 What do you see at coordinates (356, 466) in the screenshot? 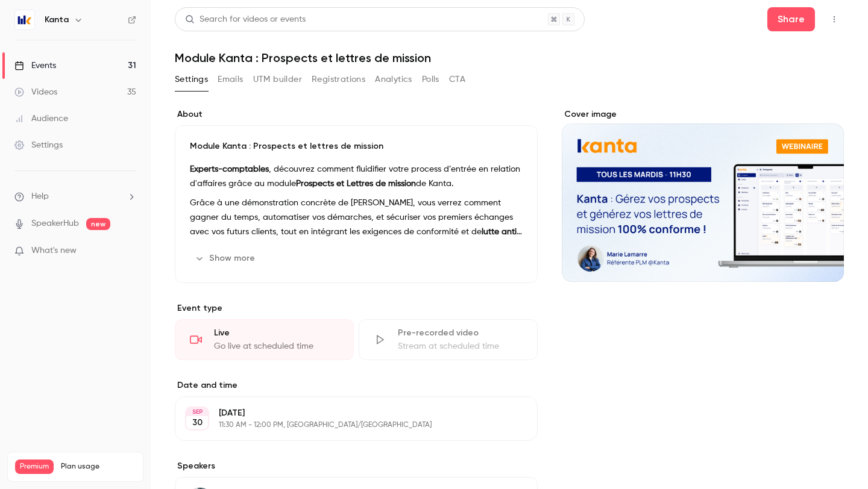
I see `label: Speakers` at bounding box center [356, 466].